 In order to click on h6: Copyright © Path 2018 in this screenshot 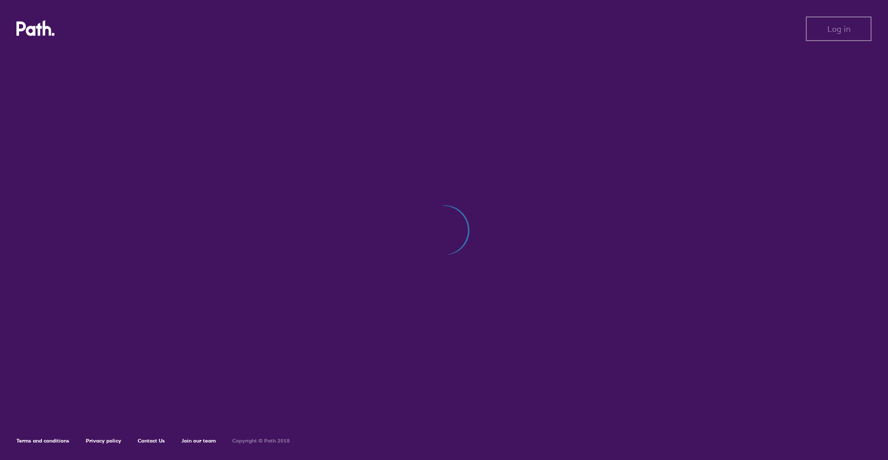, I will do `click(261, 441)`.